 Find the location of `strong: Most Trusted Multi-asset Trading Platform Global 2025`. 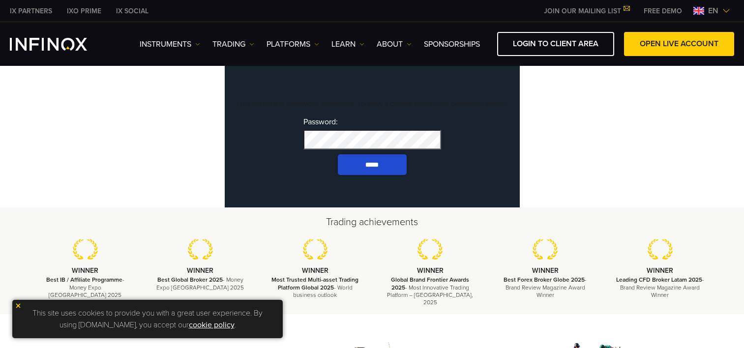

strong: Most Trusted Multi-asset Trading Platform Global 2025 is located at coordinates (315, 283).